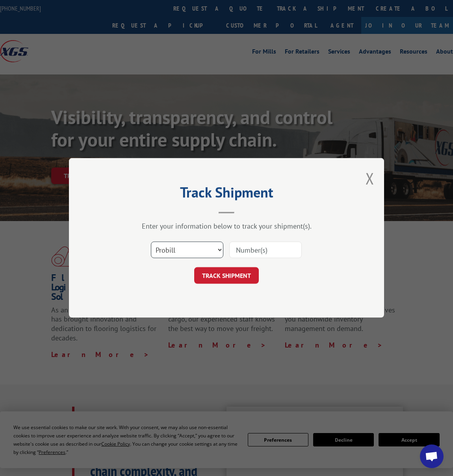 Image resolution: width=453 pixels, height=476 pixels. Describe the element at coordinates (370, 178) in the screenshot. I see `button: Close modal` at that location.